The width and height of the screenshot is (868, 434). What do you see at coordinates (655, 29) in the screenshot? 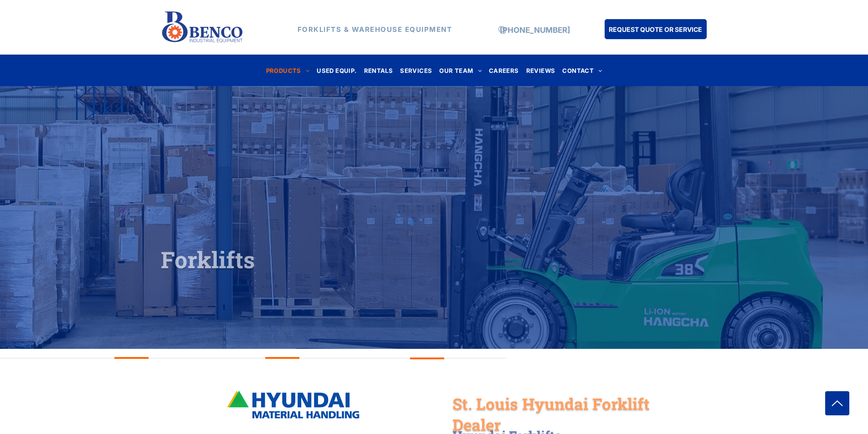
I see `span: REQUEST QUOTE OR SERVICE` at bounding box center [655, 29].